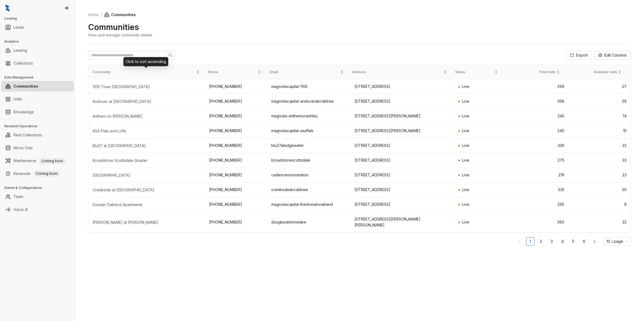 The width and height of the screenshot is (644, 321). What do you see at coordinates (120, 14) in the screenshot?
I see `span: Communities` at bounding box center [120, 14].